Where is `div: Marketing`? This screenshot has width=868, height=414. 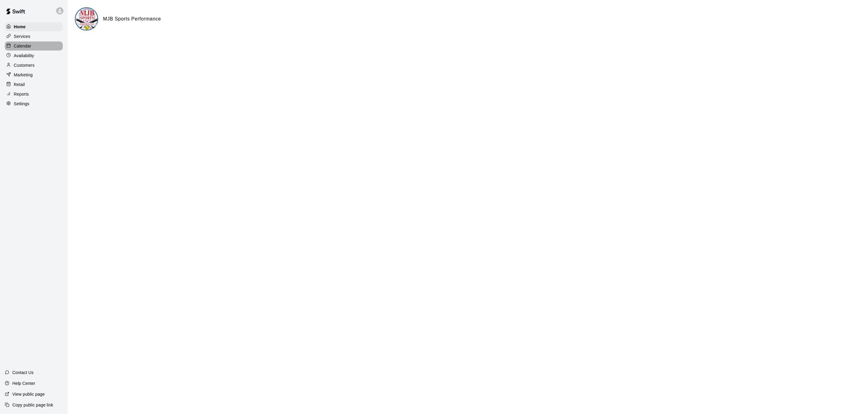
div: Marketing is located at coordinates (34, 75).